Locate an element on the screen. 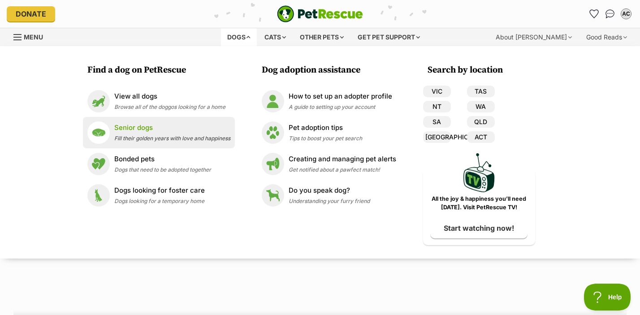 This screenshot has height=315, width=640. a: SA is located at coordinates (437, 122).